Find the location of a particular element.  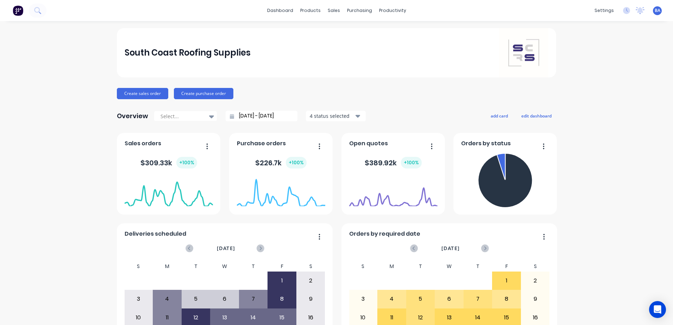

span: BA is located at coordinates (658, 11).